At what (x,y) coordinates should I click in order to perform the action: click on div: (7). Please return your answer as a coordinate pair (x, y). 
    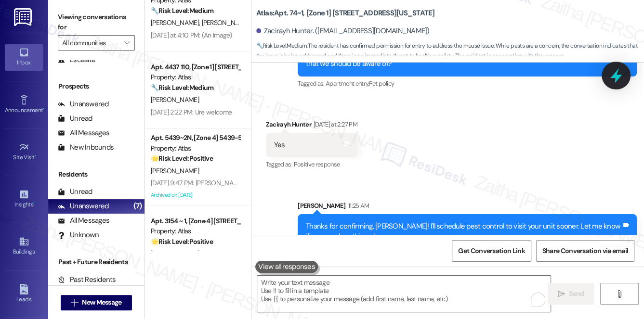
    Looking at the image, I should click on (138, 206).